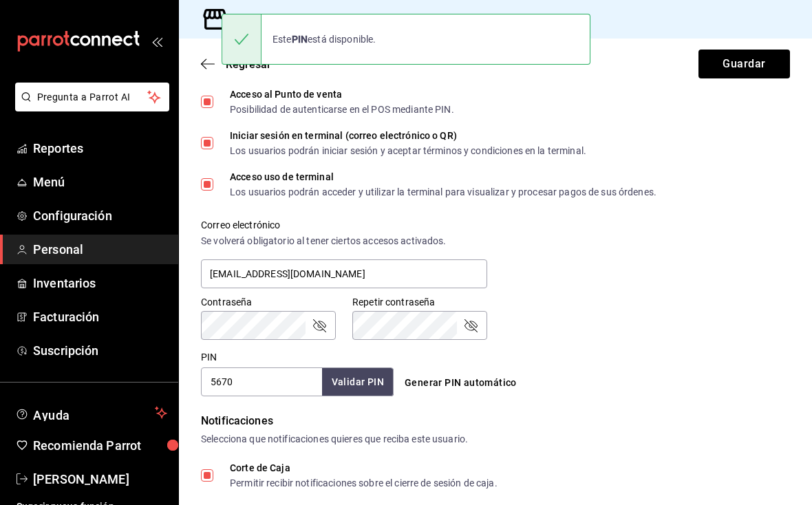 This screenshot has width=812, height=505. Describe the element at coordinates (157, 41) in the screenshot. I see `button: open_drawer_menu` at that location.